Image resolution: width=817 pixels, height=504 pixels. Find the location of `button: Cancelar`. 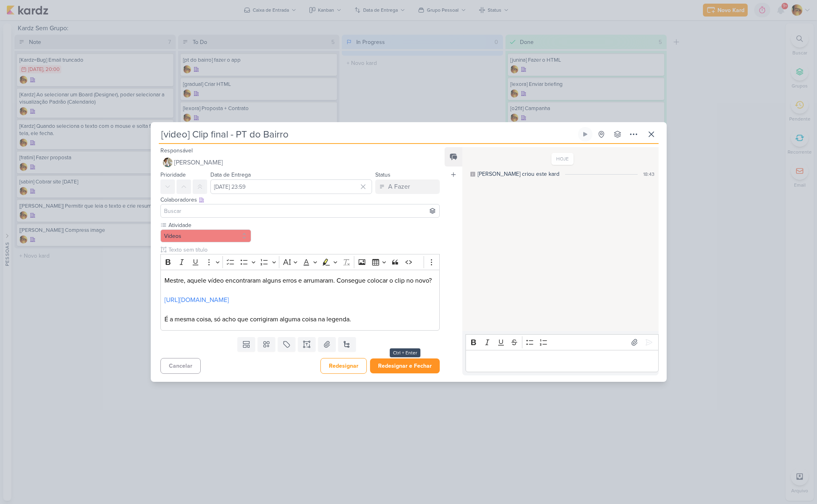

button: Cancelar is located at coordinates (180, 366).